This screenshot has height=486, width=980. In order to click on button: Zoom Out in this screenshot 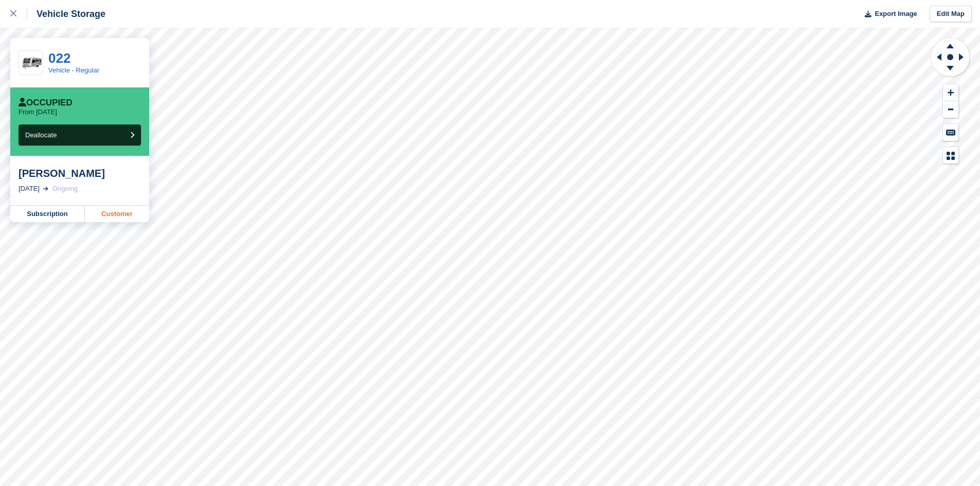, I will do `click(950, 110)`.